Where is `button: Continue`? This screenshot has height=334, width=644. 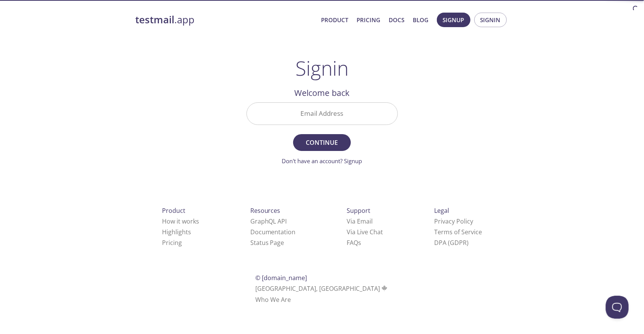 button: Continue is located at coordinates (322, 143).